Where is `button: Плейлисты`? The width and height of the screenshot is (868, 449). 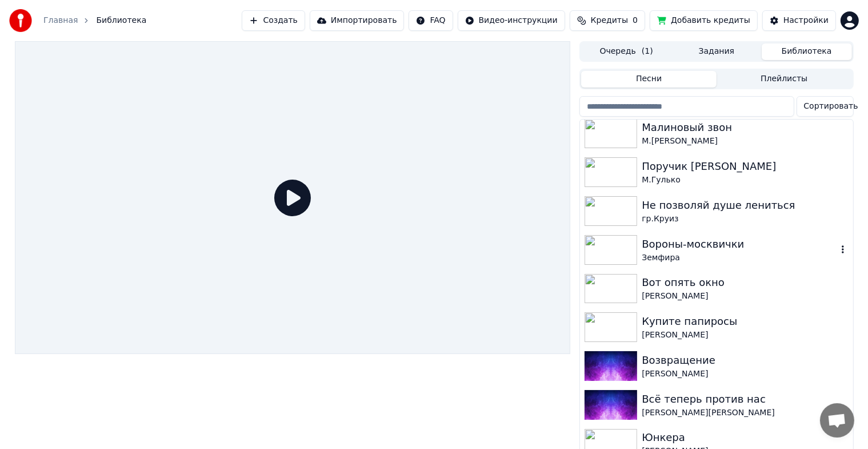 button: Плейлисты is located at coordinates (785, 79).